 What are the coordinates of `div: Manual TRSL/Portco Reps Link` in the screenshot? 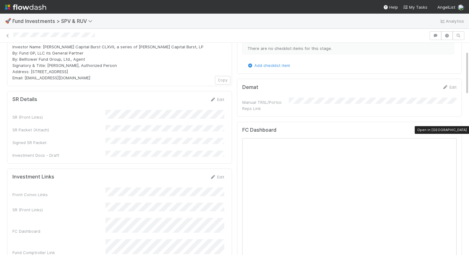 It's located at (265, 105).